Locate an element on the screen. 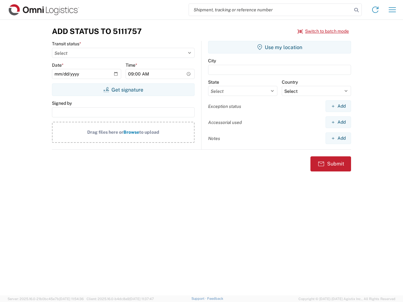 Image resolution: width=403 pixels, height=302 pixels. button: Switch to batch mode is located at coordinates (323, 31).